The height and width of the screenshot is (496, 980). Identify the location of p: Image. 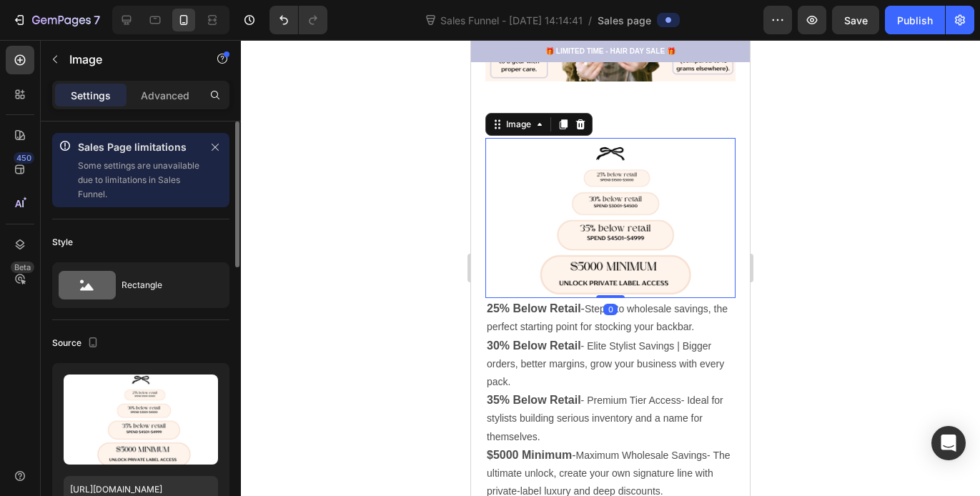
(130, 59).